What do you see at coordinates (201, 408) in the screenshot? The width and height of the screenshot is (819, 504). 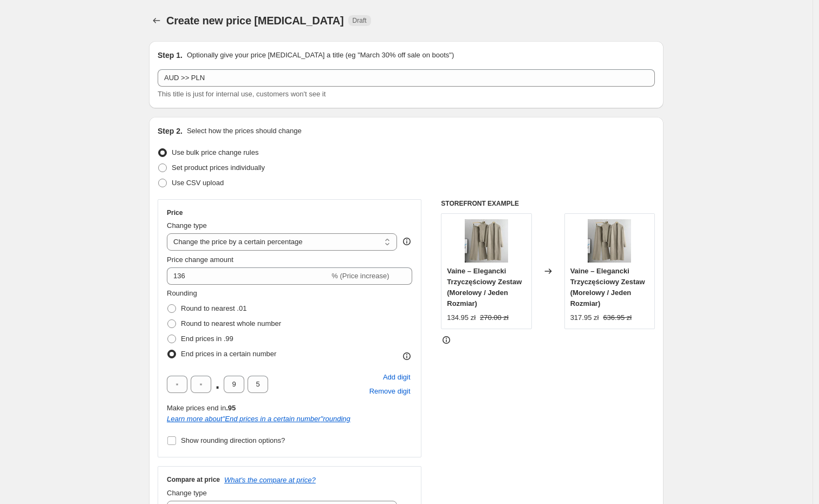 I see `span: Make prices end in` at bounding box center [201, 408].